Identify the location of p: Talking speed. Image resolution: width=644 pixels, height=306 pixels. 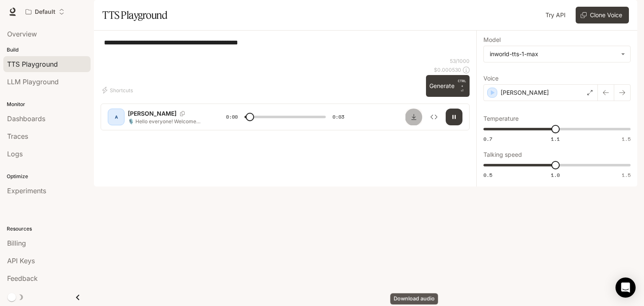
(503, 155).